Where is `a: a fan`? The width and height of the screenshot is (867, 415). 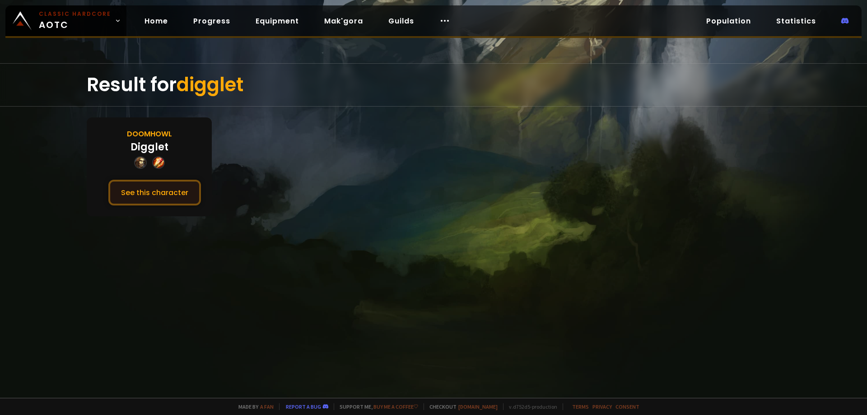
a: a fan is located at coordinates (267, 406).